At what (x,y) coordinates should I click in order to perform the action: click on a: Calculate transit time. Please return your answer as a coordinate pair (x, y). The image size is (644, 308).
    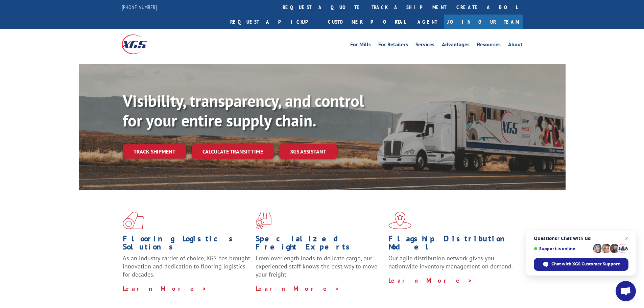
    Looking at the image, I should click on (233, 151).